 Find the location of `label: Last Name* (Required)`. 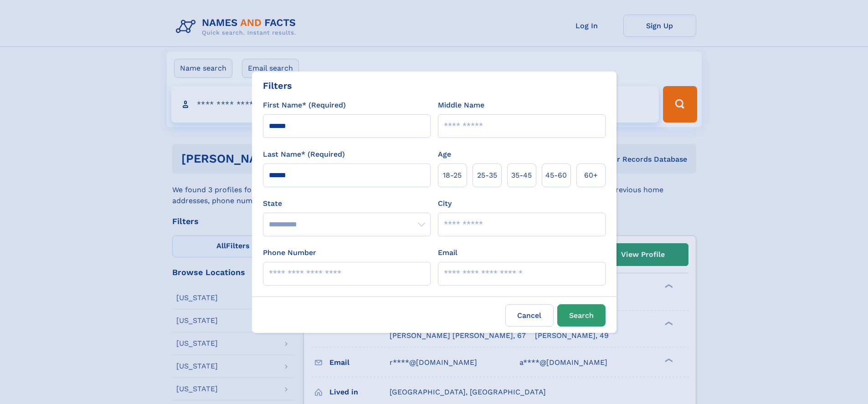

label: Last Name* (Required) is located at coordinates (304, 154).